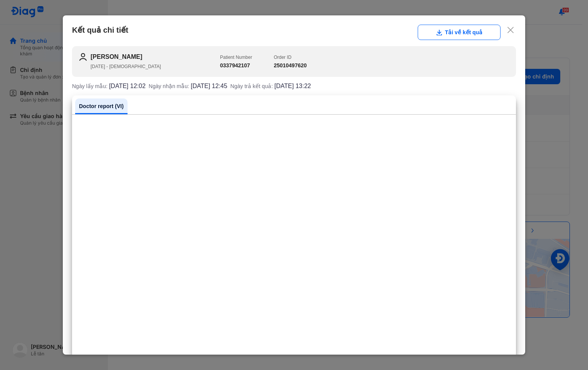 This screenshot has width=588, height=370. What do you see at coordinates (101, 107) in the screenshot?
I see `a: Doctor report (VI)` at bounding box center [101, 107].